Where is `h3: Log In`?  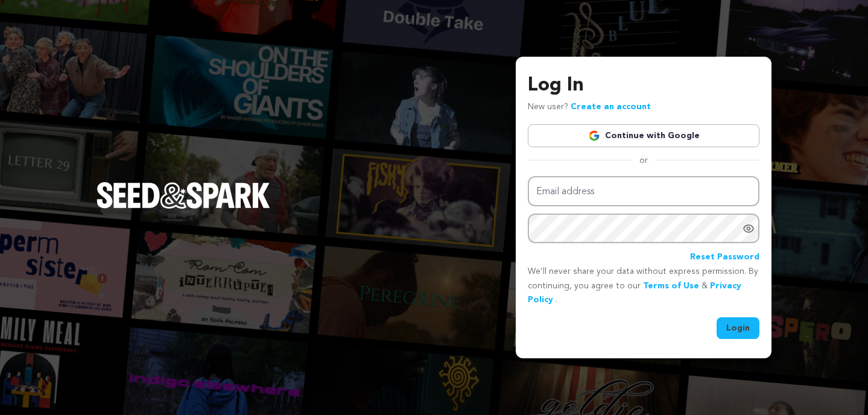 h3: Log In is located at coordinates (643, 85).